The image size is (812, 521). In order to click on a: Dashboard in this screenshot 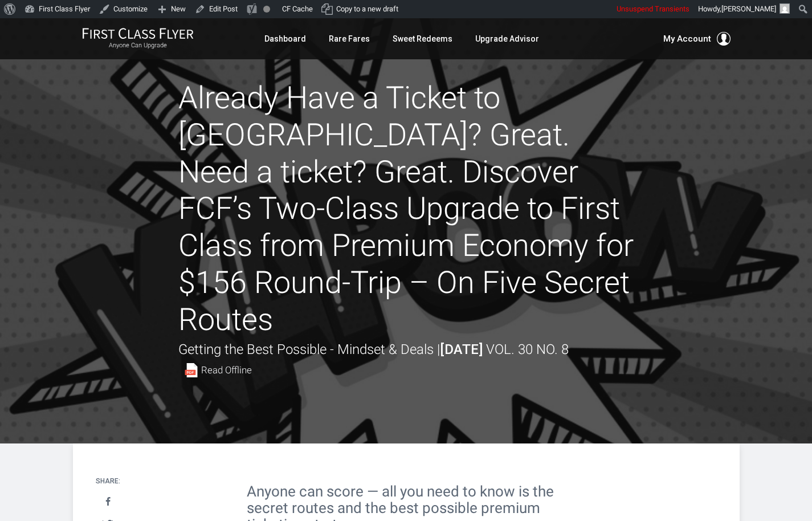, I will do `click(285, 38)`.